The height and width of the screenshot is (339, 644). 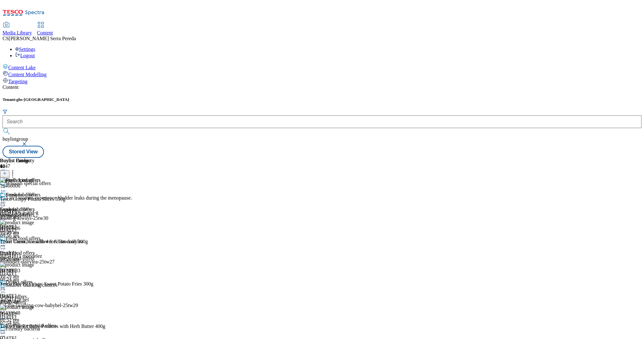 What do you see at coordinates (23, 152) in the screenshot?
I see `button: Stored View` at bounding box center [23, 152].